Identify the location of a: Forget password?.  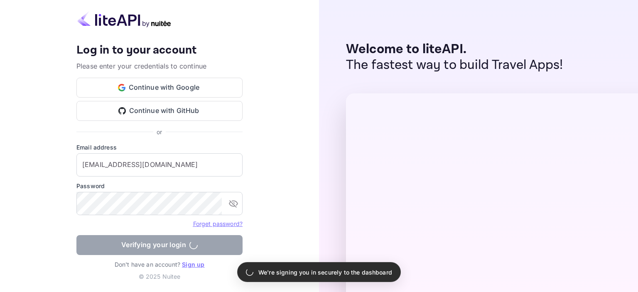
(218, 223).